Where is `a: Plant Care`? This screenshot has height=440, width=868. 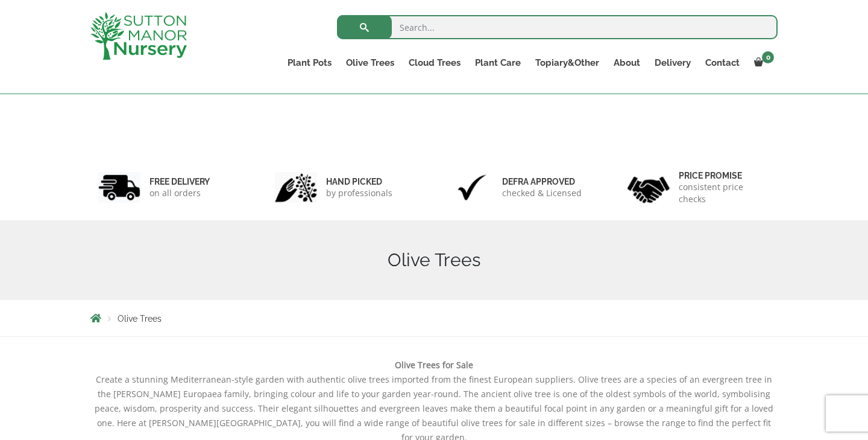
a: Plant Care is located at coordinates (498, 63).